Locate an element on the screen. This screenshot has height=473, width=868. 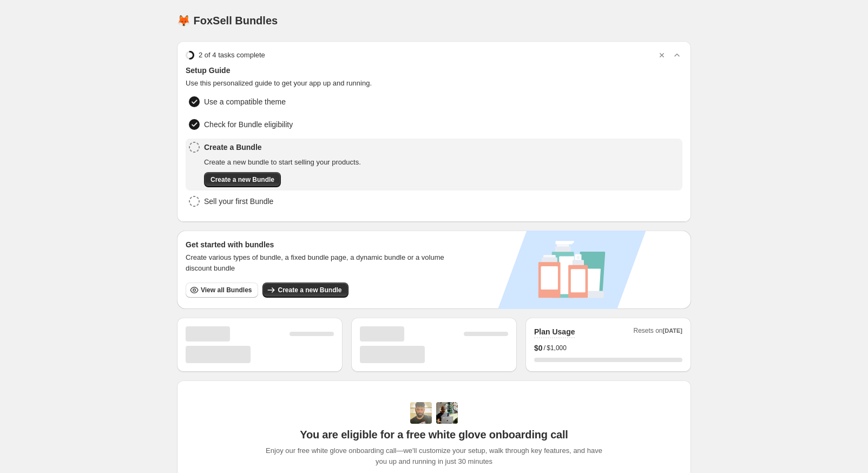
span: Create a Bundle is located at coordinates (282, 147).